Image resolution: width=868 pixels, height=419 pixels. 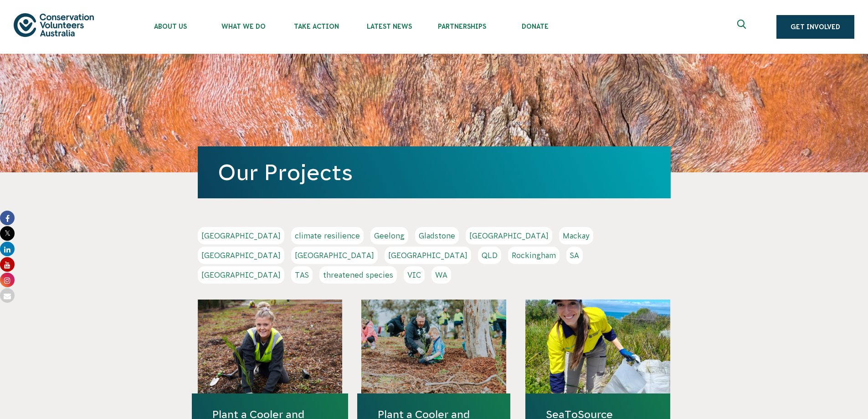 I want to click on span: Expand search box, so click(x=743, y=27).